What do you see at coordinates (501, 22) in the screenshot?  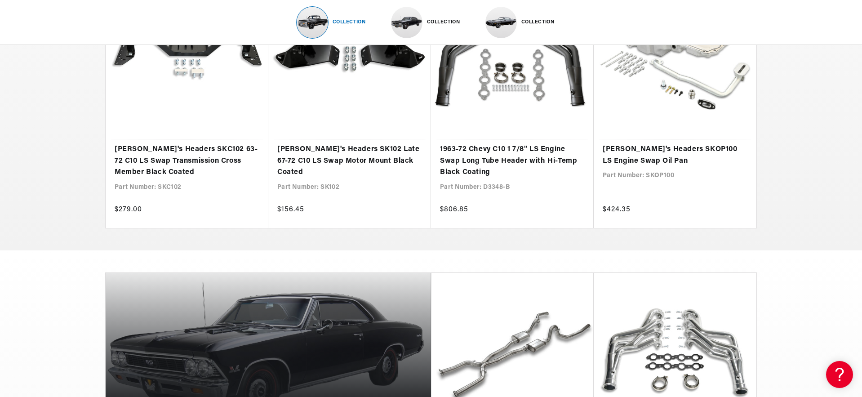 I see `img: 1970-1981 GM F Body (Camaro/Firebird)` at bounding box center [501, 22].